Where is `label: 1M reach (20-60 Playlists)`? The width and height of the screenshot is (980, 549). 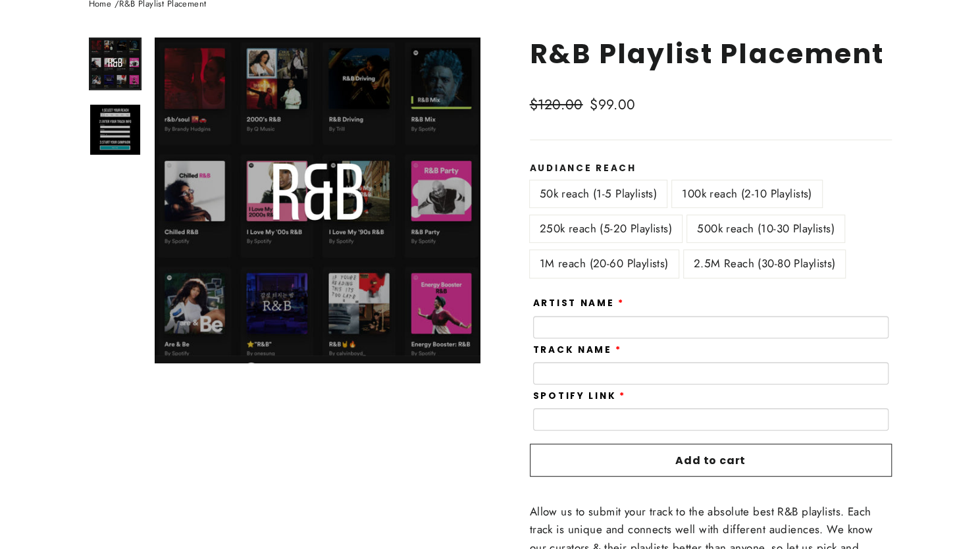
label: 1M reach (20-60 Playlists) is located at coordinates (604, 264).